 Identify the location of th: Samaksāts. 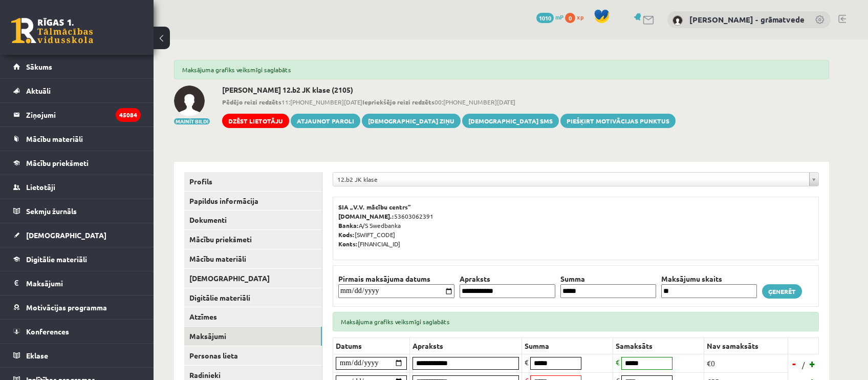
(659, 346).